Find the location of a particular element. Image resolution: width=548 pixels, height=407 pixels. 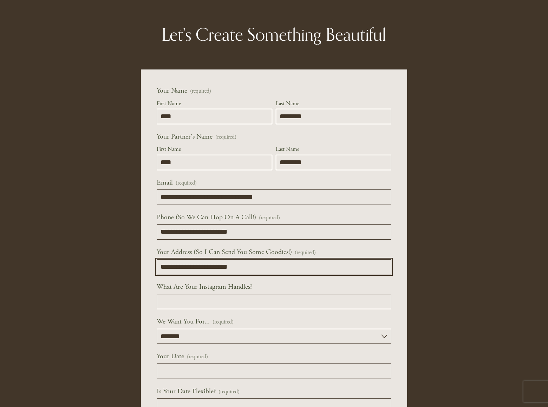

span: We Want You For... is located at coordinates (183, 322).